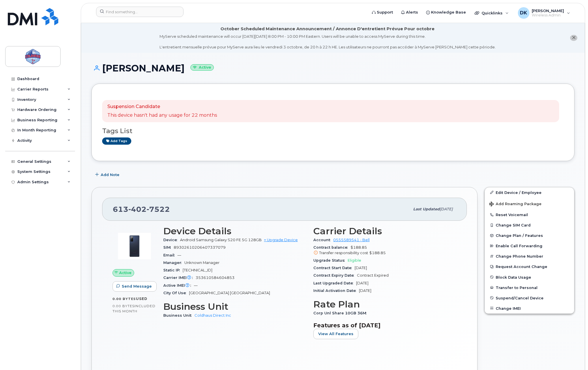 The width and height of the screenshot is (588, 370). I want to click on span: Upgrade Status, so click(331, 260).